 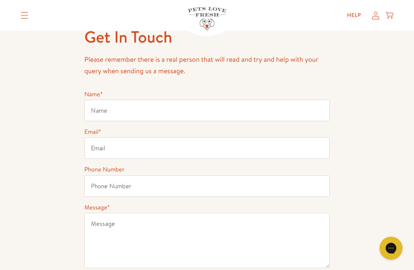 What do you see at coordinates (207, 18) in the screenshot?
I see `img: Pets Love Fresh` at bounding box center [207, 18].